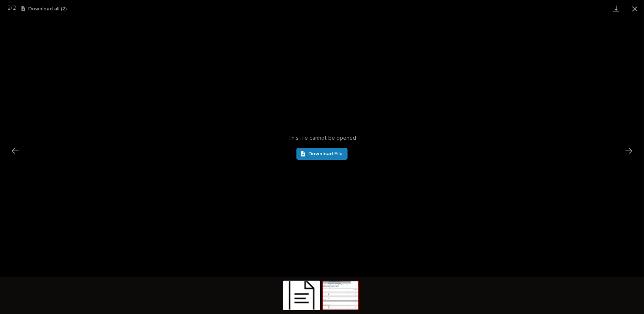 The image size is (644, 314). Describe the element at coordinates (301, 296) in the screenshot. I see `img: document.png` at that location.